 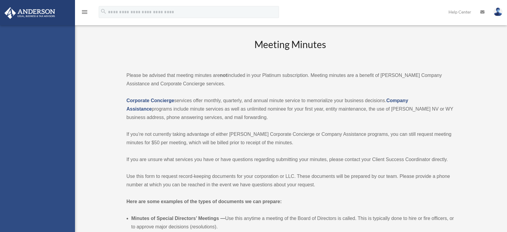 What do you see at coordinates (85, 12) in the screenshot?
I see `i: menu` at bounding box center [85, 12].